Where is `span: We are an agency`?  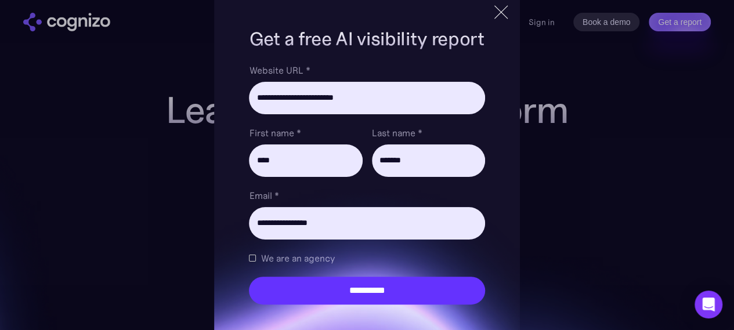
span: We are an agency is located at coordinates (297, 258).